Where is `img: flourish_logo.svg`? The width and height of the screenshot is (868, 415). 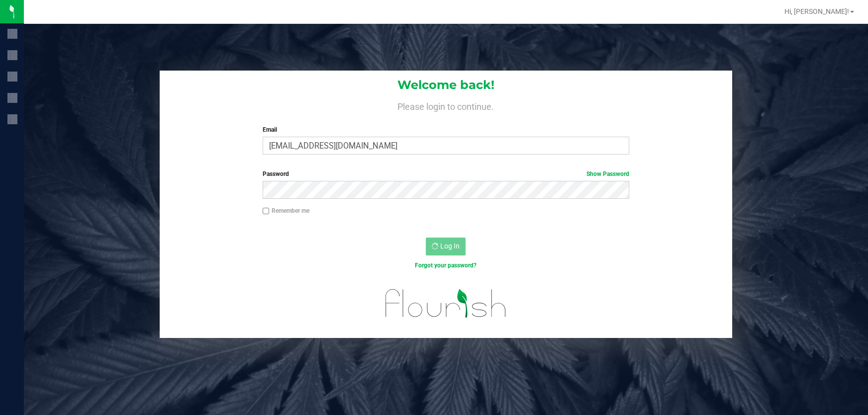 img: flourish_logo.svg is located at coordinates (447, 303).